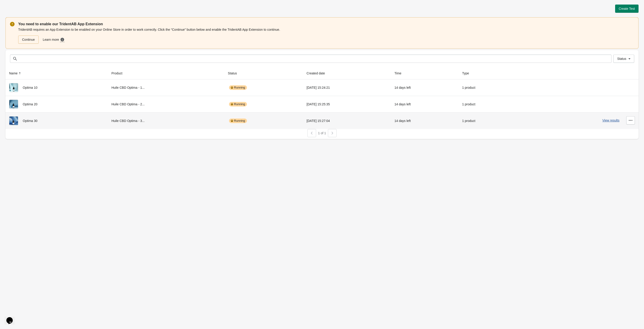 Image resolution: width=644 pixels, height=329 pixels. What do you see at coordinates (622, 59) in the screenshot?
I see `span: Status` at bounding box center [622, 59].